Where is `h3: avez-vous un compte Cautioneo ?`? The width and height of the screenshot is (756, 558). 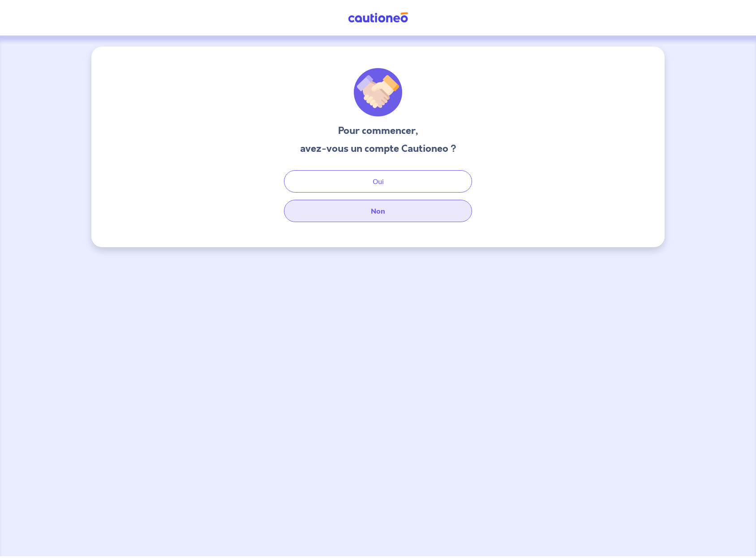 h3: avez-vous un compte Cautioneo ? is located at coordinates (378, 149).